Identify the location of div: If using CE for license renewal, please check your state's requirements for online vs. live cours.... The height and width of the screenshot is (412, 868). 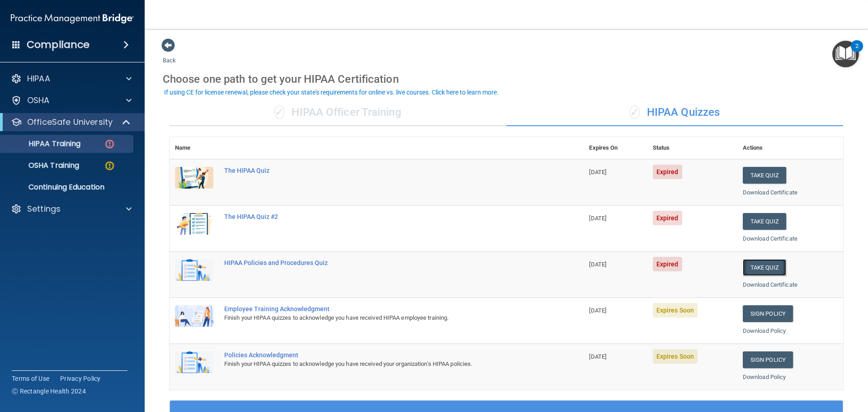
(331, 92).